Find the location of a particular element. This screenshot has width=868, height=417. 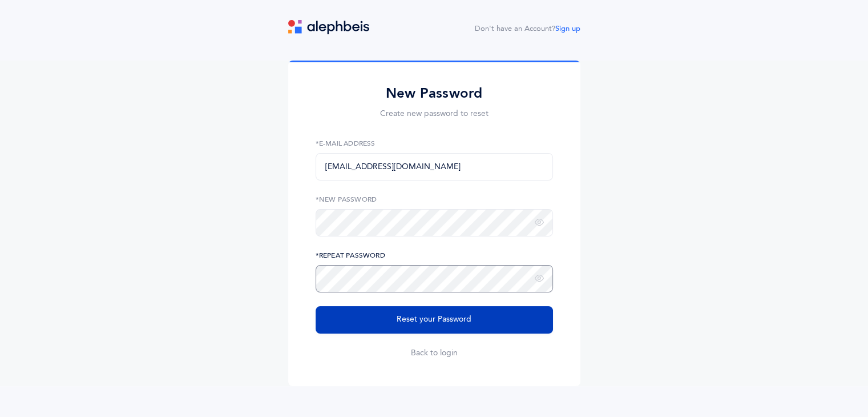

div: Don't have an Account? is located at coordinates (528, 29).